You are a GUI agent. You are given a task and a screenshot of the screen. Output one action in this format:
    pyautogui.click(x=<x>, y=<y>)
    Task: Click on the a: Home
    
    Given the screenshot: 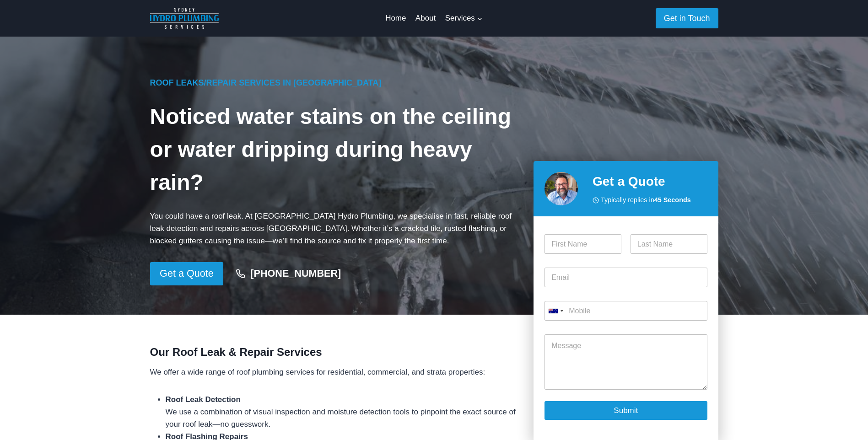 What is the action you would take?
    pyautogui.click(x=396, y=18)
    